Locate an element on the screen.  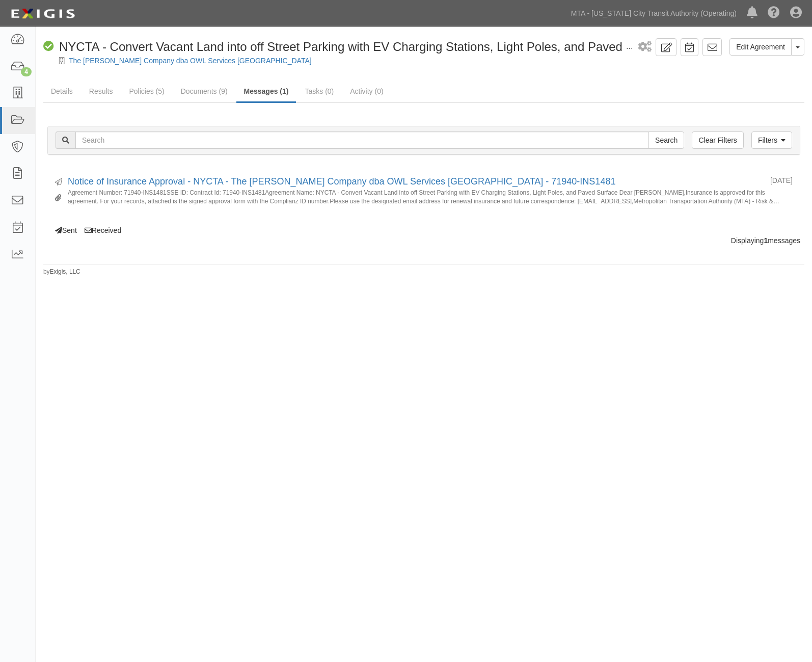
span: NYCTA - Convert Vacant Land into off Street Parking with EV Charging Stations, Light Poles, and P... is located at coordinates (364, 47).